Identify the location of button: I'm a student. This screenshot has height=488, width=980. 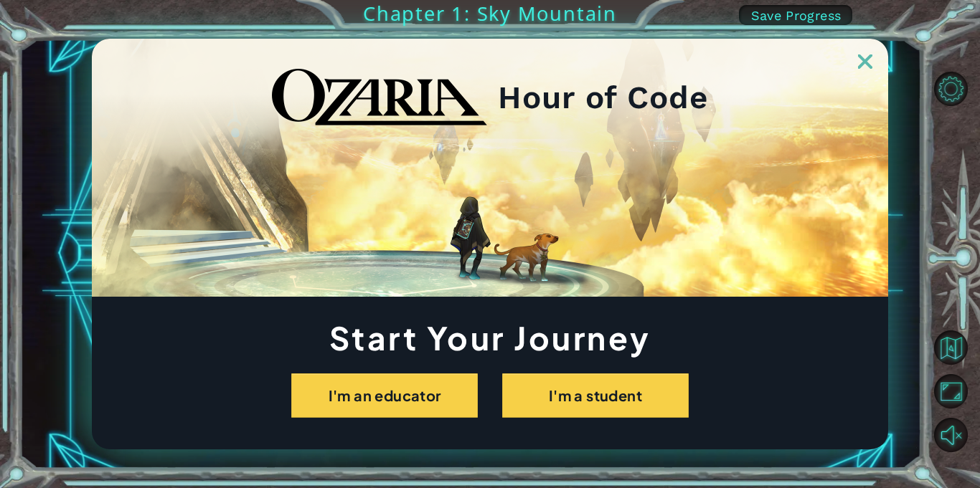
(596, 395).